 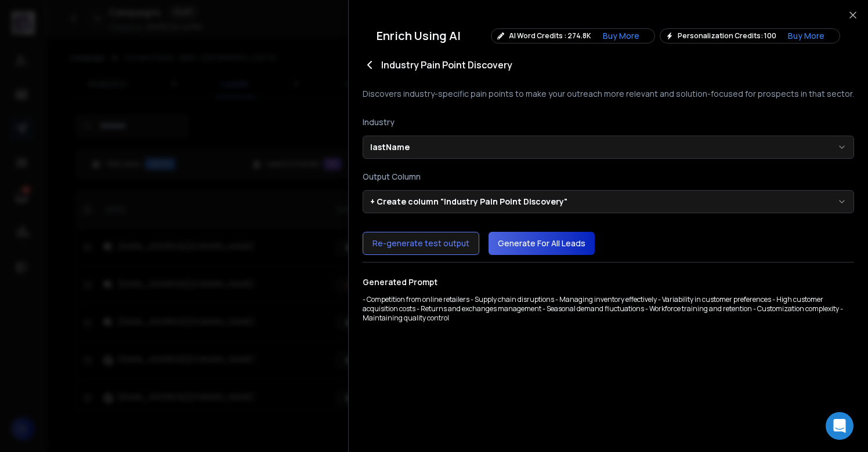 What do you see at coordinates (608, 147) in the screenshot?
I see `button: lastName` at bounding box center [608, 147].